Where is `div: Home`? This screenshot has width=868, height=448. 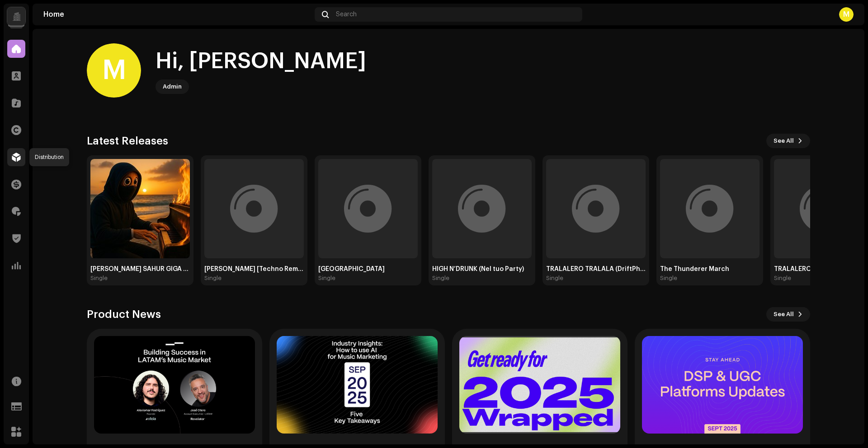
div: Home is located at coordinates (177, 14).